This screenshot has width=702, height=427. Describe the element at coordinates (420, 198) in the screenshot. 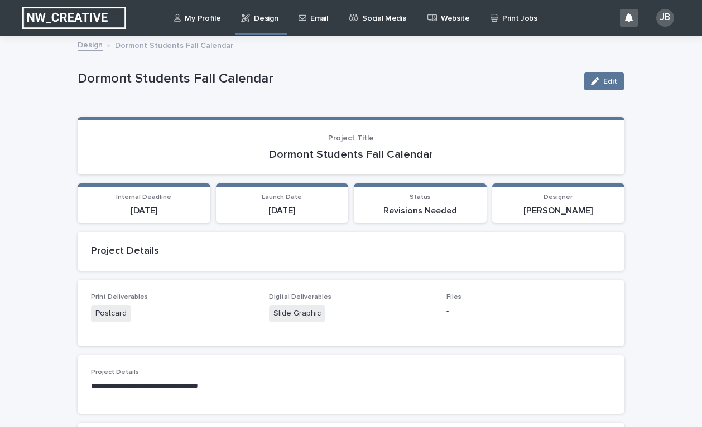

I see `span: Status` at that location.